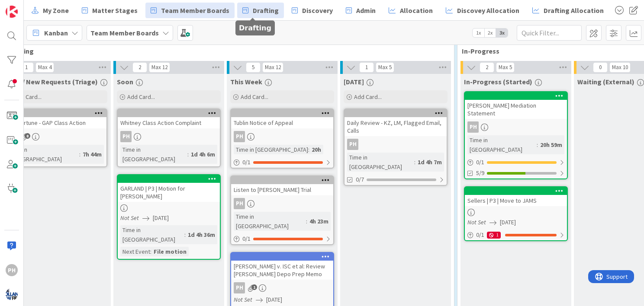  Describe the element at coordinates (222, 51) in the screenshot. I see `span: Upcoming` at that location.